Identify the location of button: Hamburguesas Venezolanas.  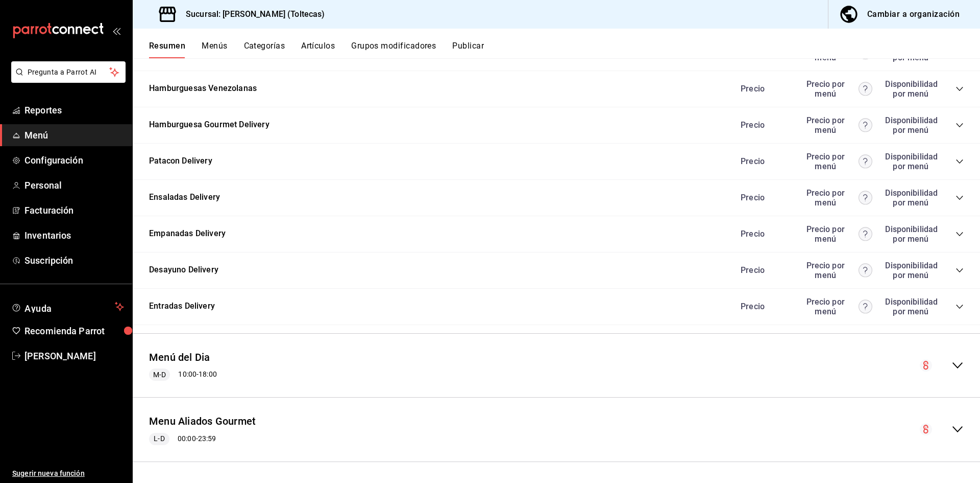
(203, 88).